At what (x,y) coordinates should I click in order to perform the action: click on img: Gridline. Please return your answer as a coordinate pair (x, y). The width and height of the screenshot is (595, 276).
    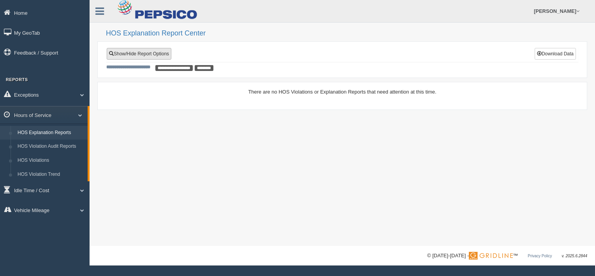
    Looking at the image, I should click on (491, 255).